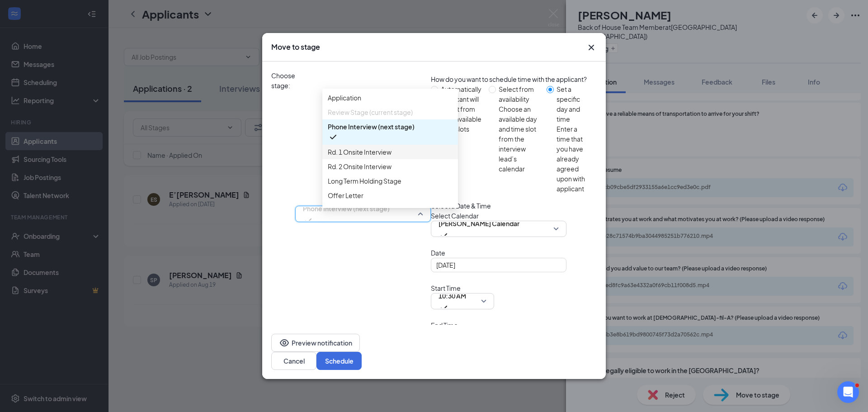  What do you see at coordinates (591, 47) in the screenshot?
I see `button: Close` at bounding box center [591, 47].